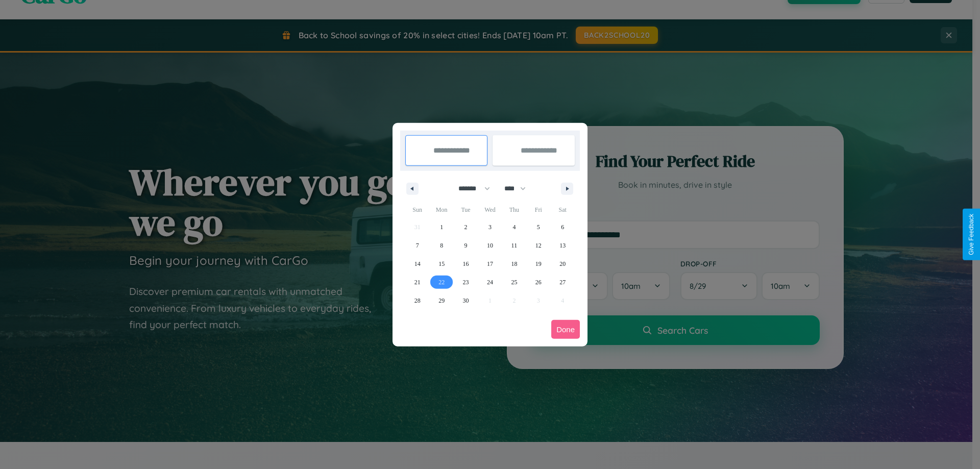  What do you see at coordinates (562, 245) in the screenshot?
I see `button: 13` at bounding box center [562, 245].